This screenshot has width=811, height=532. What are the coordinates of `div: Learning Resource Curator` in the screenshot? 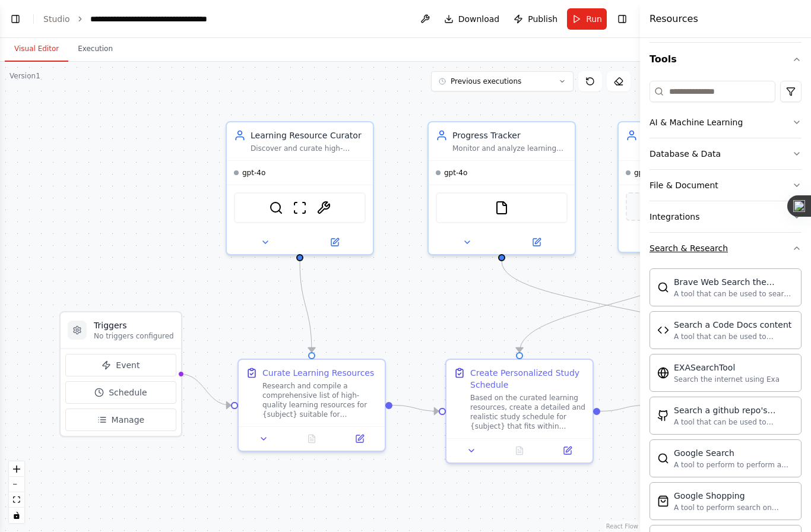 It's located at (308, 136).